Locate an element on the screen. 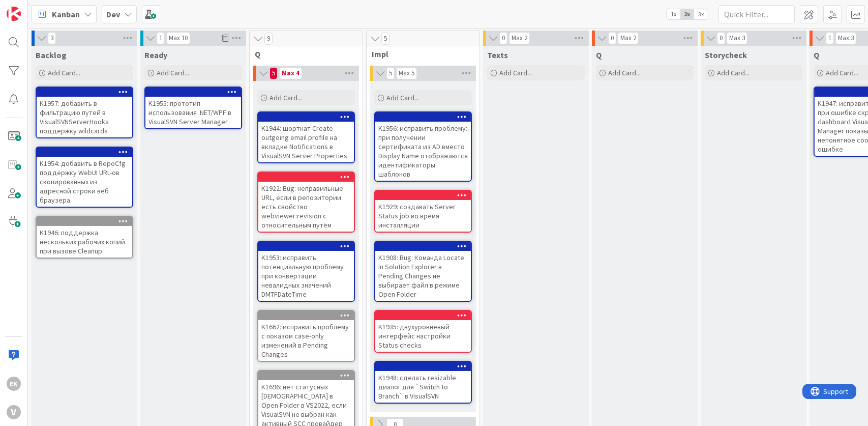  div: V is located at coordinates (14, 412).